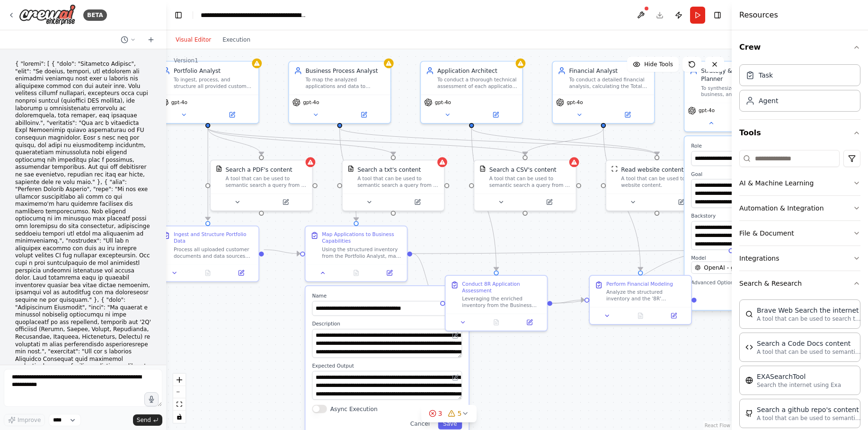 The width and height of the screenshot is (868, 430). Describe the element at coordinates (799, 385) in the screenshot. I see `p: Search the internet using Exa` at that location.